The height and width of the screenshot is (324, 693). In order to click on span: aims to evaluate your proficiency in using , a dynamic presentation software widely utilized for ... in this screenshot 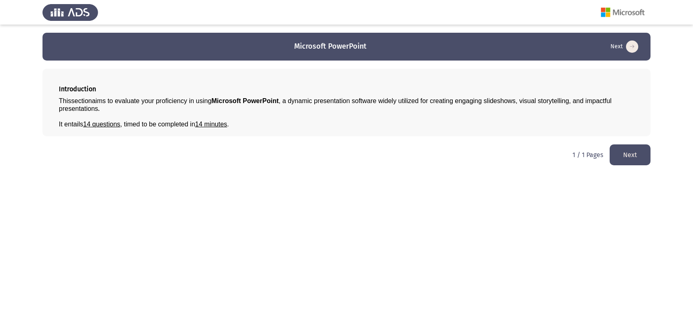, I will do `click(335, 105)`.